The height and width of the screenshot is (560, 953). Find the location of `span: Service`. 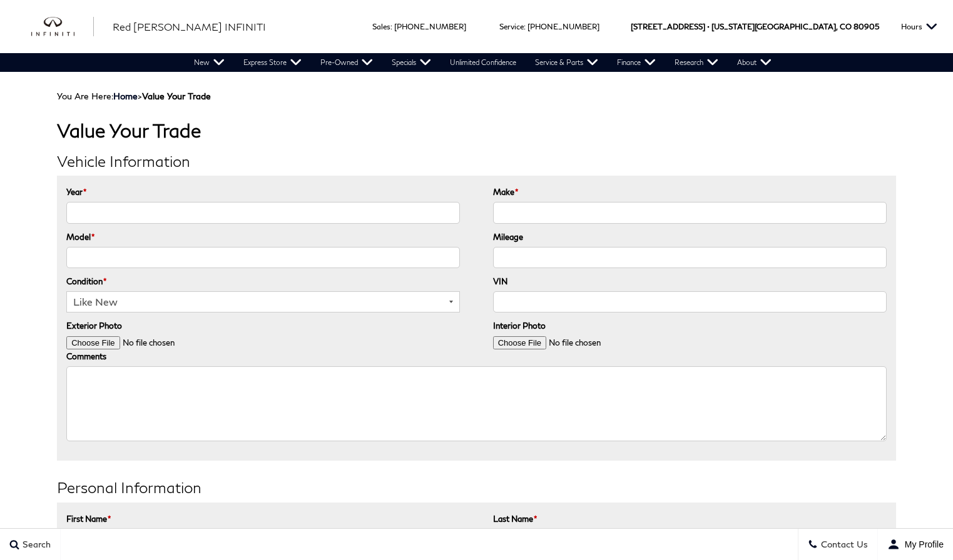

span: Service is located at coordinates (511, 26).